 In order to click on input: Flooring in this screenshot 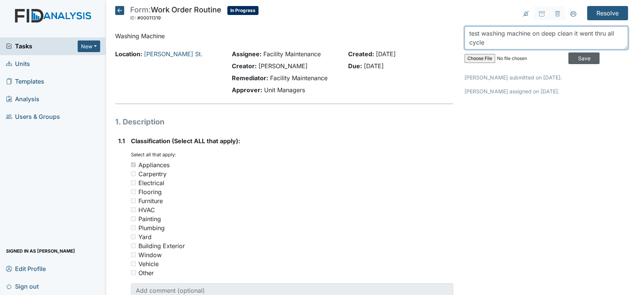, I will do `click(133, 192)`.